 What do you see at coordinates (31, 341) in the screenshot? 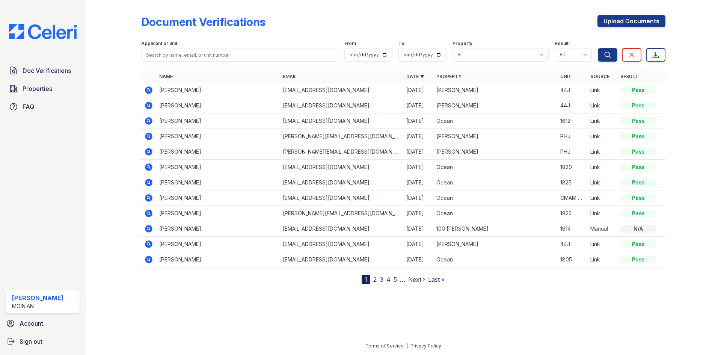
I see `span: Sign out` at bounding box center [31, 341].